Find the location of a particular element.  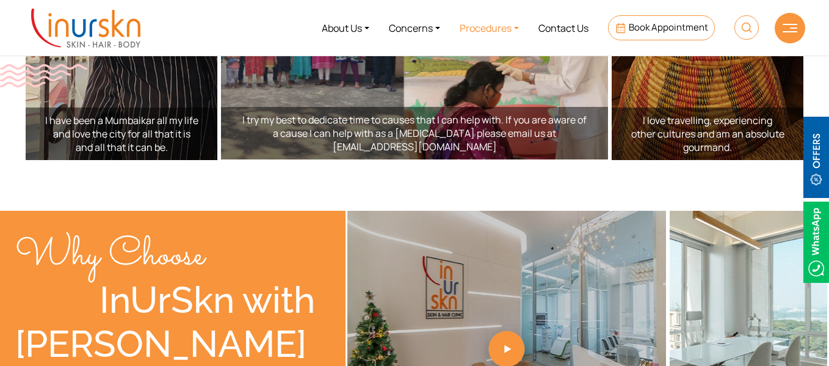

img: HeaderSearch is located at coordinates (747, 27).